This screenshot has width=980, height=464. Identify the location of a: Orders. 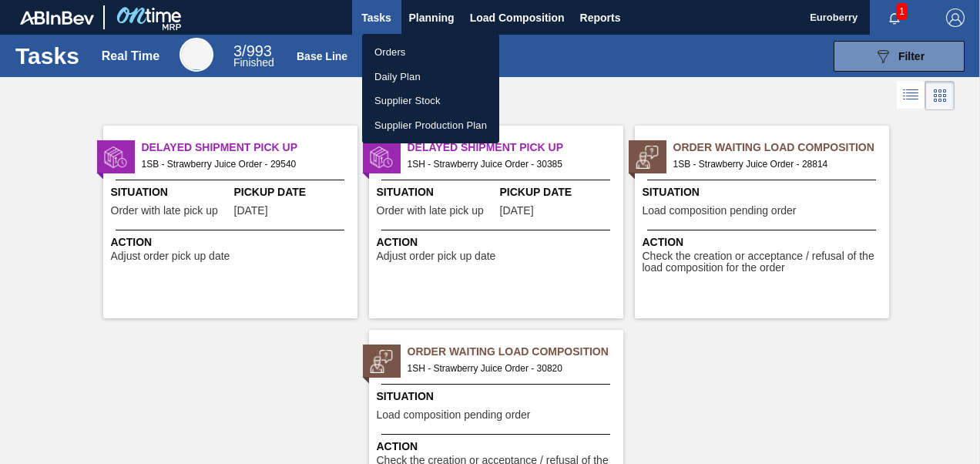
(430, 52).